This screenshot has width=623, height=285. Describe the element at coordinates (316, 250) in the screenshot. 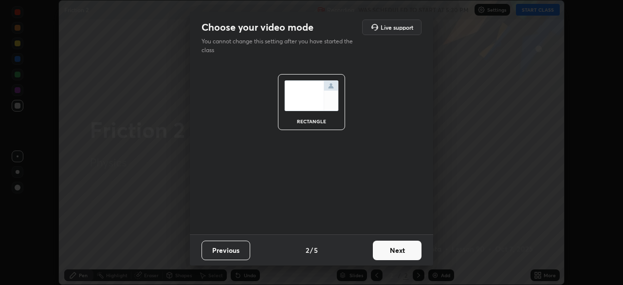

I see `h4: 5` at that location.